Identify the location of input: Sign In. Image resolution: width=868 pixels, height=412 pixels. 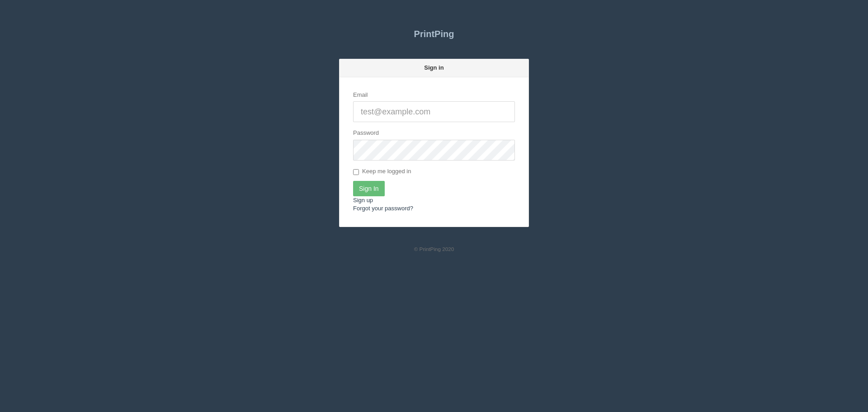
(369, 189).